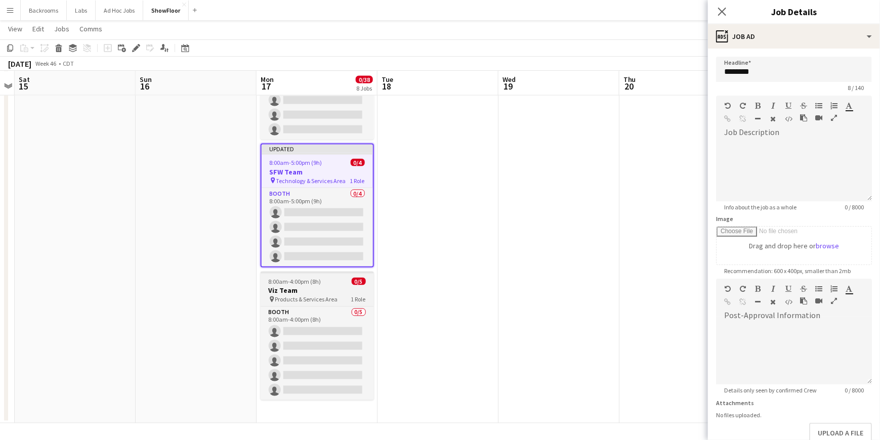 The image size is (880, 440). Describe the element at coordinates (295, 281) in the screenshot. I see `span: 8:00am-4:00pm (8h)` at that location.